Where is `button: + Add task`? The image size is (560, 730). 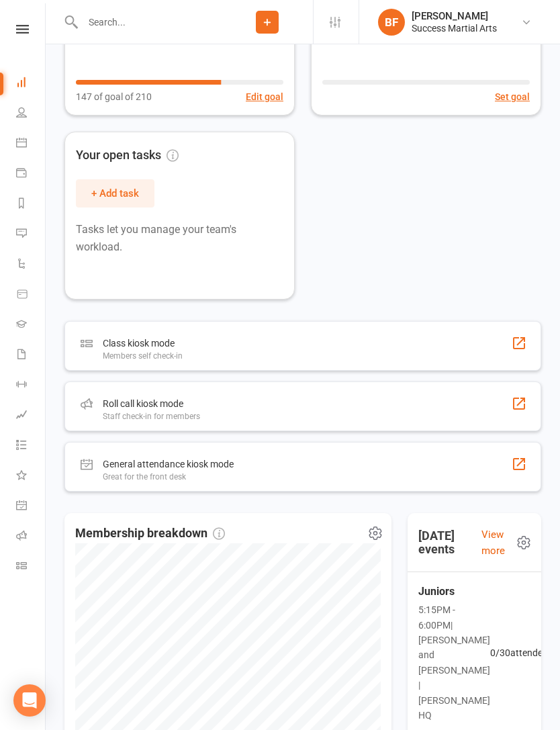 button: + Add task is located at coordinates (115, 194).